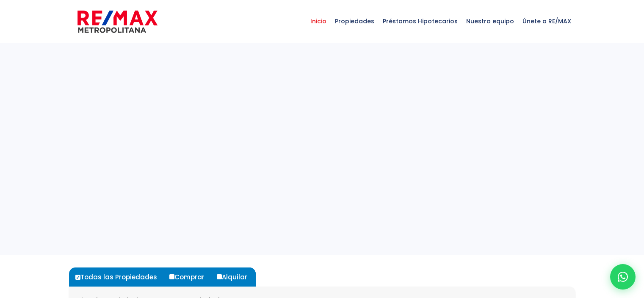 The image size is (644, 298). What do you see at coordinates (490, 21) in the screenshot?
I see `span: Nuestro equipo` at bounding box center [490, 21].